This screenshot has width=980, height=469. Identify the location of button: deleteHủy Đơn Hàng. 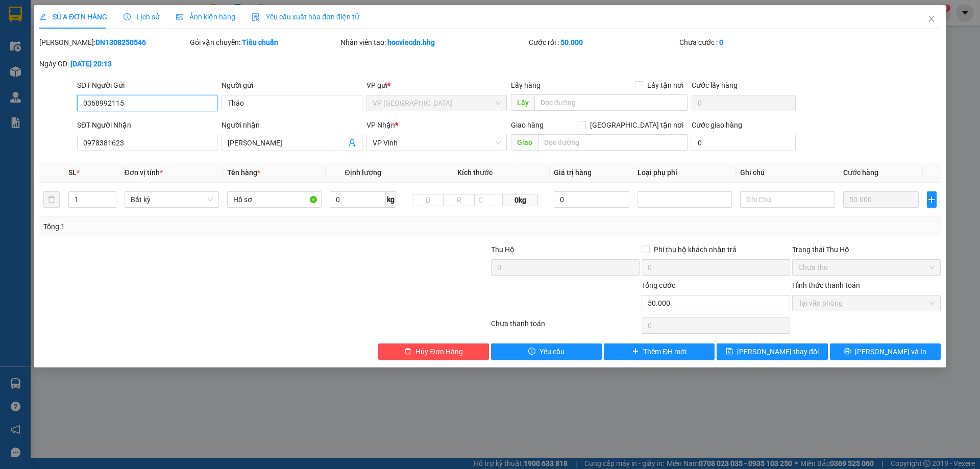
(433, 352).